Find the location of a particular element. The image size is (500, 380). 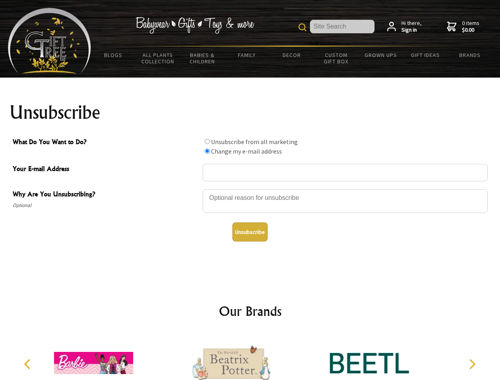

label: Unsubscribe from all marketing is located at coordinates (254, 142).